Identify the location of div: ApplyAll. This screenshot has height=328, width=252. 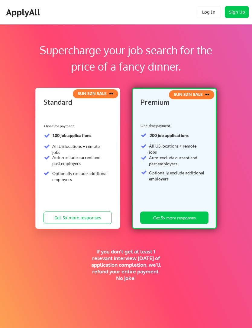
(24, 12).